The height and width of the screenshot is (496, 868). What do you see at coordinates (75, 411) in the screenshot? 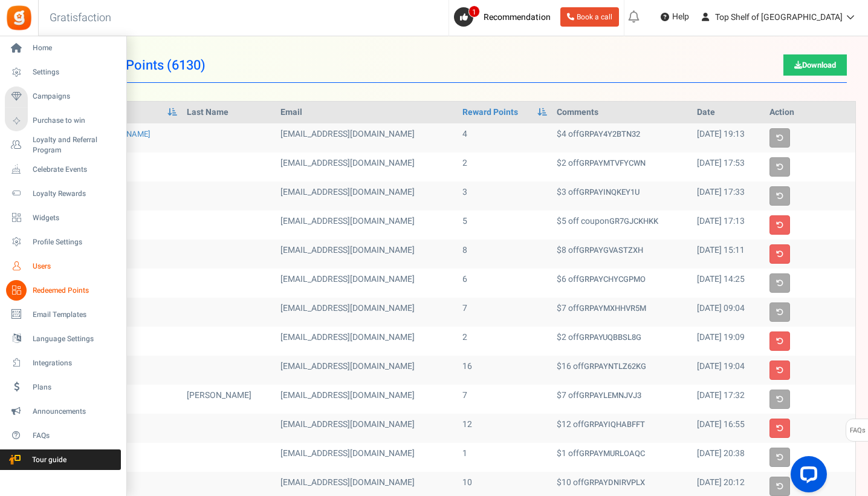
I see `span: Announcements` at bounding box center [75, 411].